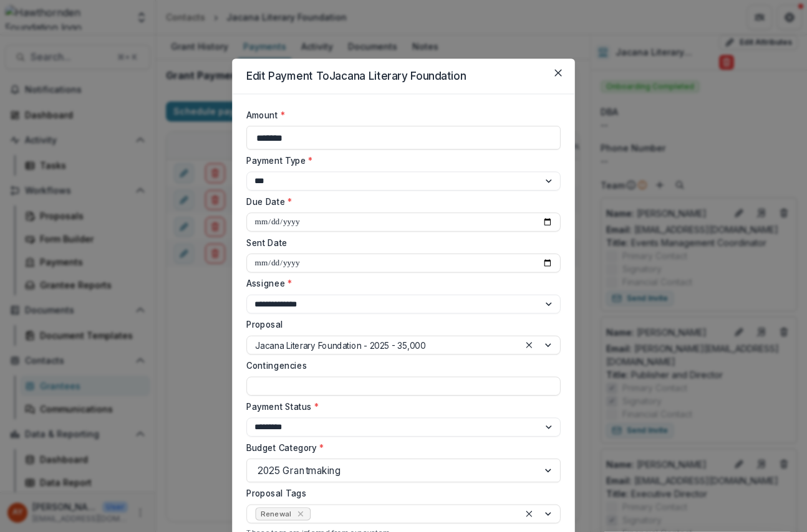 This screenshot has width=807, height=532. Describe the element at coordinates (400, 407) in the screenshot. I see `label: Payment Status` at that location.